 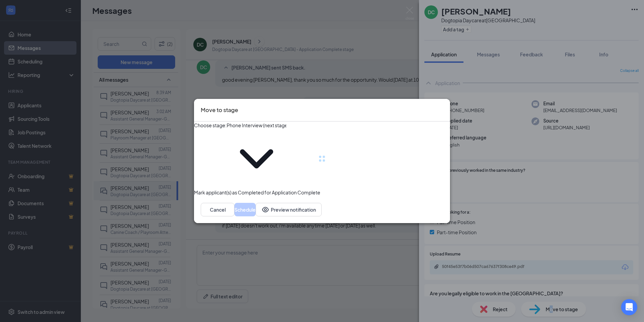 I want to click on button: Preview notificationEye, so click(x=289, y=210).